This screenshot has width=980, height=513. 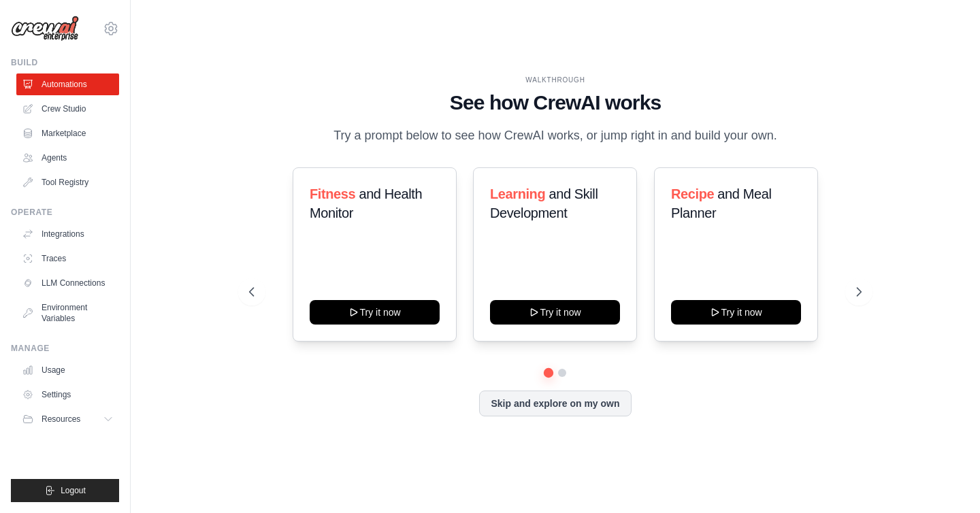 I want to click on a: Automations, so click(x=67, y=84).